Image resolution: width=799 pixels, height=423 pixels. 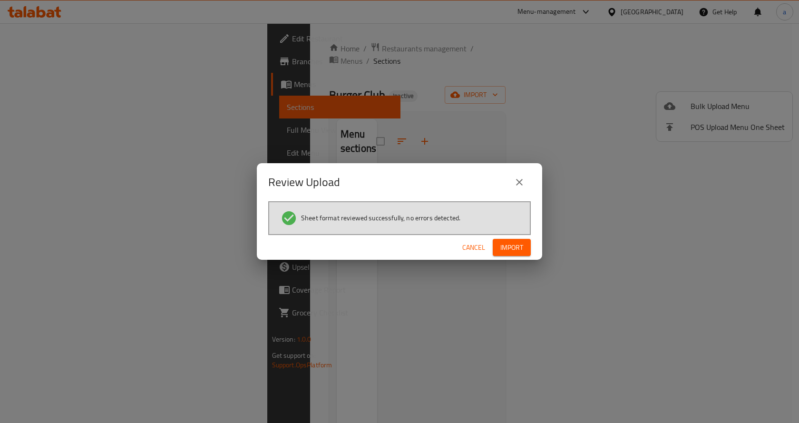 What do you see at coordinates (304, 182) in the screenshot?
I see `h2: Review Upload` at bounding box center [304, 182].